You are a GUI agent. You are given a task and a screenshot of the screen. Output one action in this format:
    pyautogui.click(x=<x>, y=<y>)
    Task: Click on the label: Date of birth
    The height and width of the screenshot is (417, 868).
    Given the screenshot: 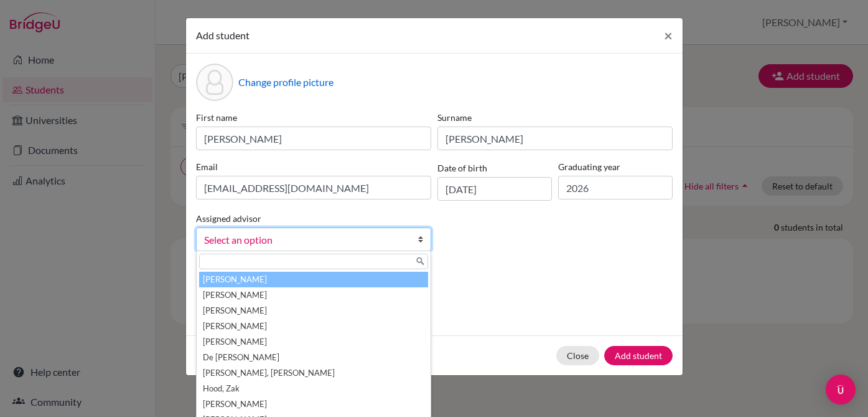 What is the action you would take?
    pyautogui.click(x=462, y=168)
    